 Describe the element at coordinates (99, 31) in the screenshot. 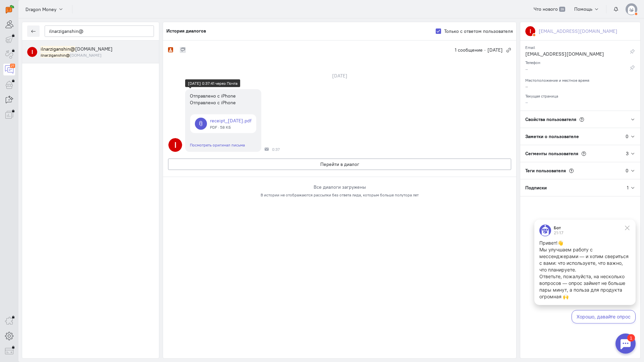

I see `input: Поиск по имени, почте, телефону` at that location.